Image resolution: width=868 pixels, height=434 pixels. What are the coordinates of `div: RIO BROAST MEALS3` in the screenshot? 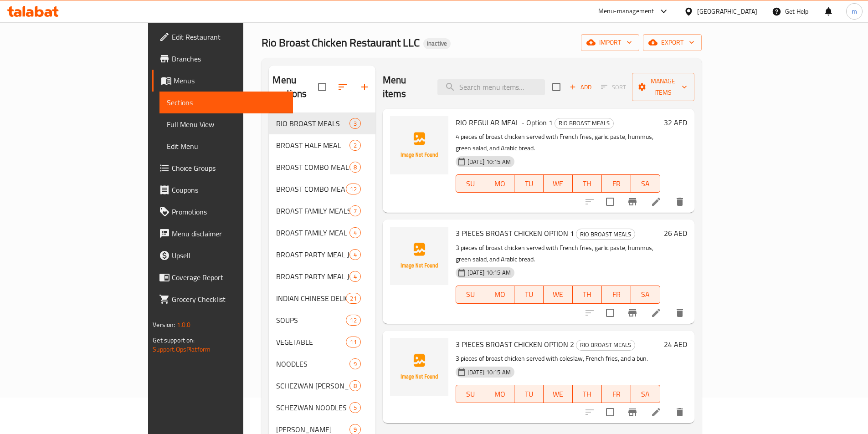 It's located at (321, 123).